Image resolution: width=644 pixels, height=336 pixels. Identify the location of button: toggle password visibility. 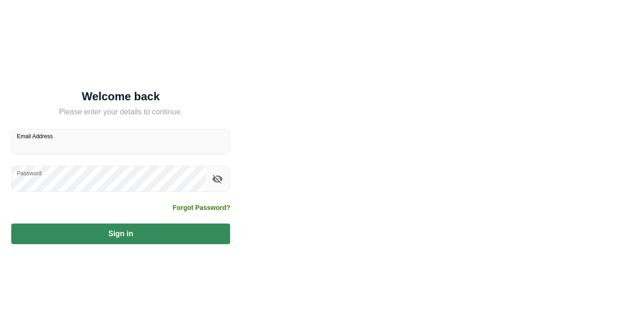
(218, 179).